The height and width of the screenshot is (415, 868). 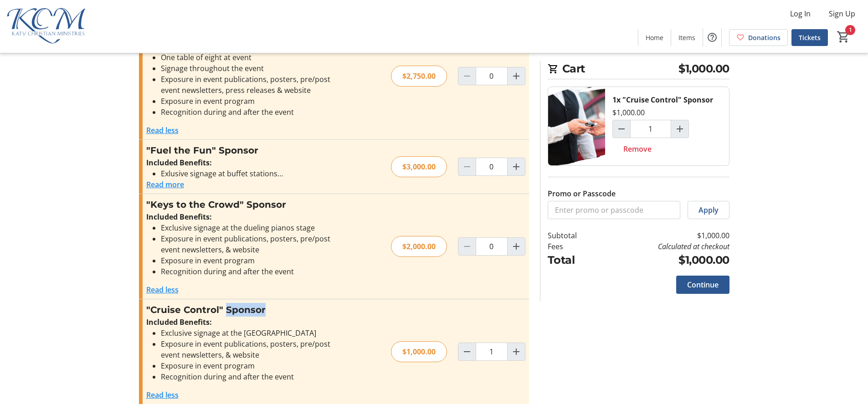 What do you see at coordinates (253, 68) in the screenshot?
I see `li: Signage throughout the event` at bounding box center [253, 68].